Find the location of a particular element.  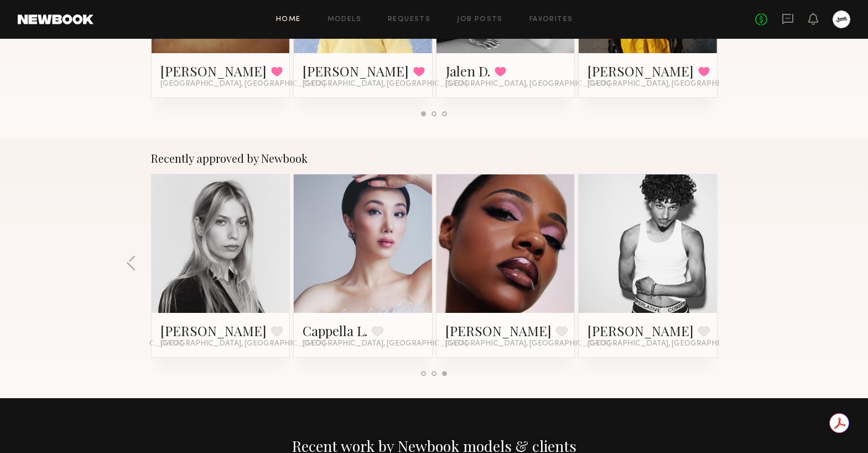

div: Recently approved by Newbook is located at coordinates (434, 158).